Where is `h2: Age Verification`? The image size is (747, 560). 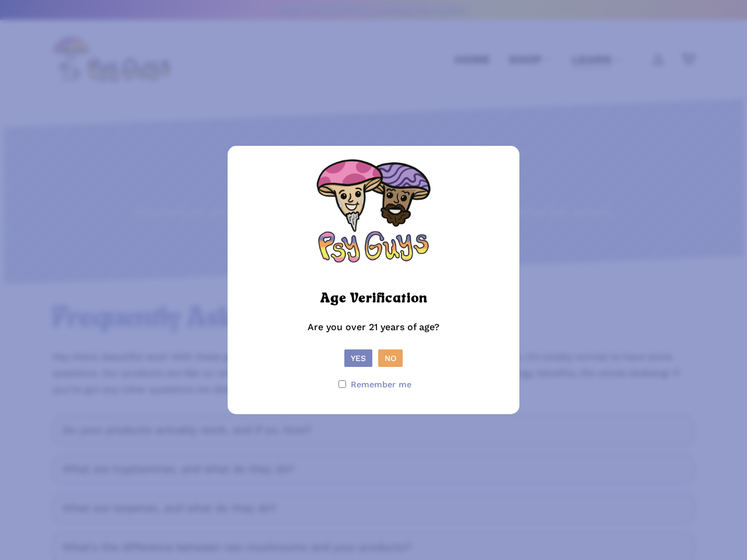 h2: Age Verification is located at coordinates (373, 299).